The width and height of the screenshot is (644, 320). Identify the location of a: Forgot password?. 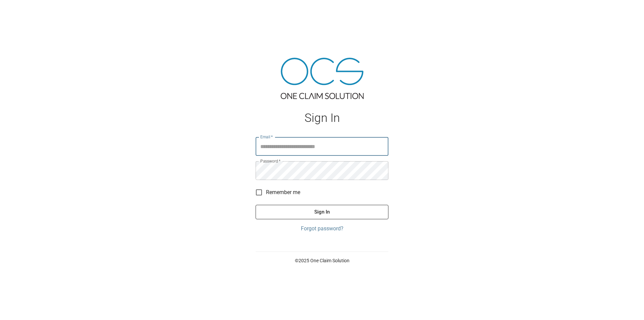
(322, 229).